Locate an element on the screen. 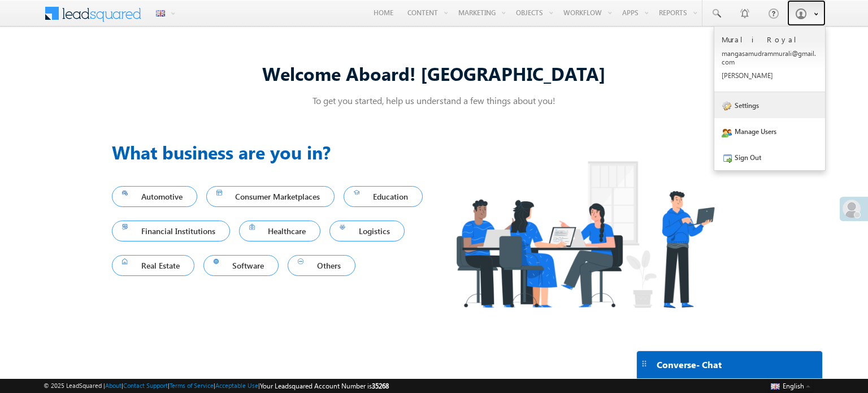 This screenshot has width=868, height=393. p: To get you started, help us understand a few things about you! is located at coordinates (434, 100).